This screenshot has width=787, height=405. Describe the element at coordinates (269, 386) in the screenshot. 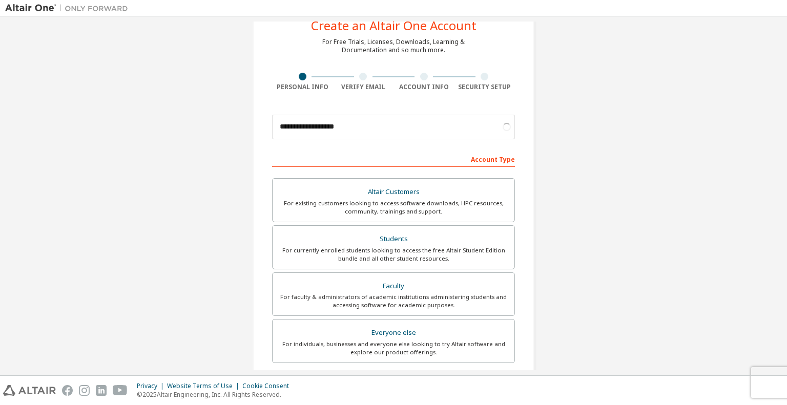

I see `div: Cookie Consent` at that location.